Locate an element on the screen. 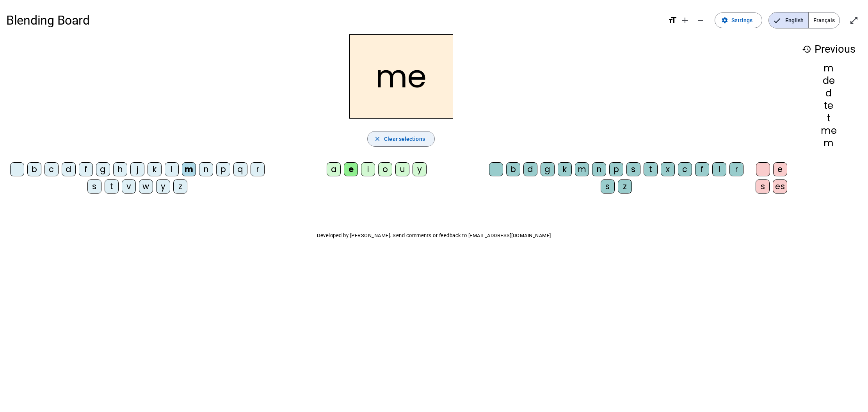 Image resolution: width=868 pixels, height=412 pixels. div: v is located at coordinates (129, 186).